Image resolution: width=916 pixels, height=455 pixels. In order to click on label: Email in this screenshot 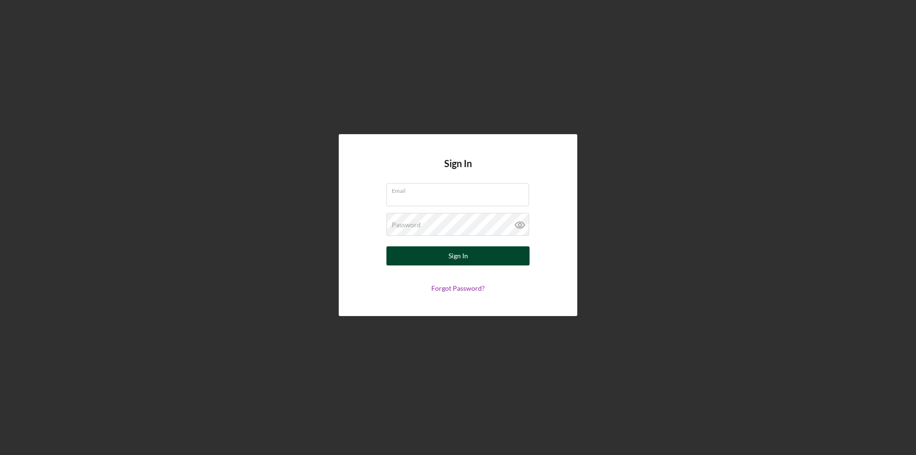, I will do `click(461, 189)`.